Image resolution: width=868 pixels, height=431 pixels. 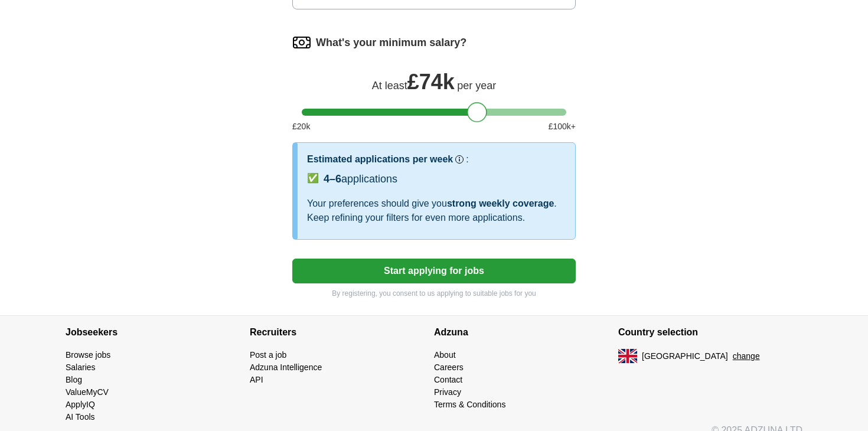 I want to click on a: About, so click(x=445, y=355).